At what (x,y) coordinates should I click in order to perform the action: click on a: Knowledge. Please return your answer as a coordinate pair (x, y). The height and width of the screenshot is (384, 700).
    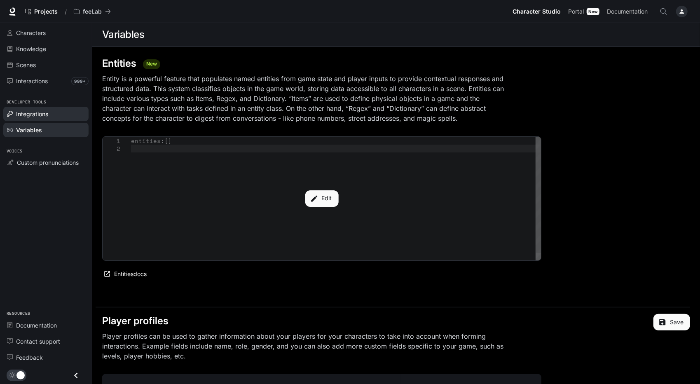
    Looking at the image, I should click on (46, 49).